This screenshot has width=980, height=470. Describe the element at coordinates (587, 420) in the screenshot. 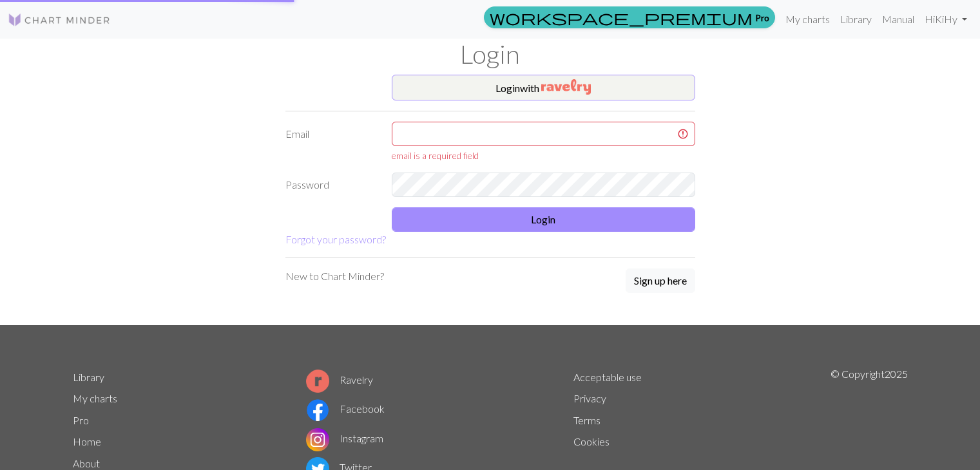

I see `a: Terms` at that location.